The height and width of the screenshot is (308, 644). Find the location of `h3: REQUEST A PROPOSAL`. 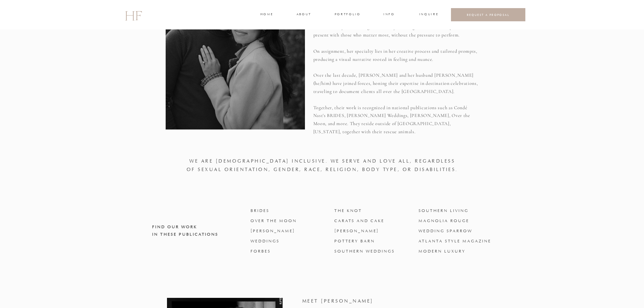

h3: REQUEST A PROPOSAL is located at coordinates (488, 15).